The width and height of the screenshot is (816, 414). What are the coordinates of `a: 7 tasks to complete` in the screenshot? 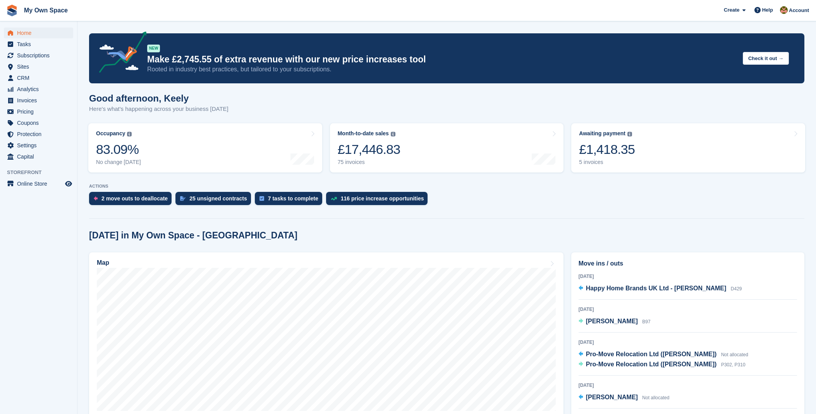 It's located at (290, 200).